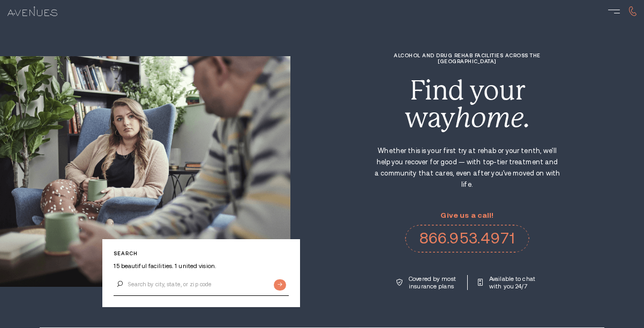 The width and height of the screenshot is (644, 328). What do you see at coordinates (433, 282) in the screenshot?
I see `p: Covered by most insurance plans` at bounding box center [433, 282].